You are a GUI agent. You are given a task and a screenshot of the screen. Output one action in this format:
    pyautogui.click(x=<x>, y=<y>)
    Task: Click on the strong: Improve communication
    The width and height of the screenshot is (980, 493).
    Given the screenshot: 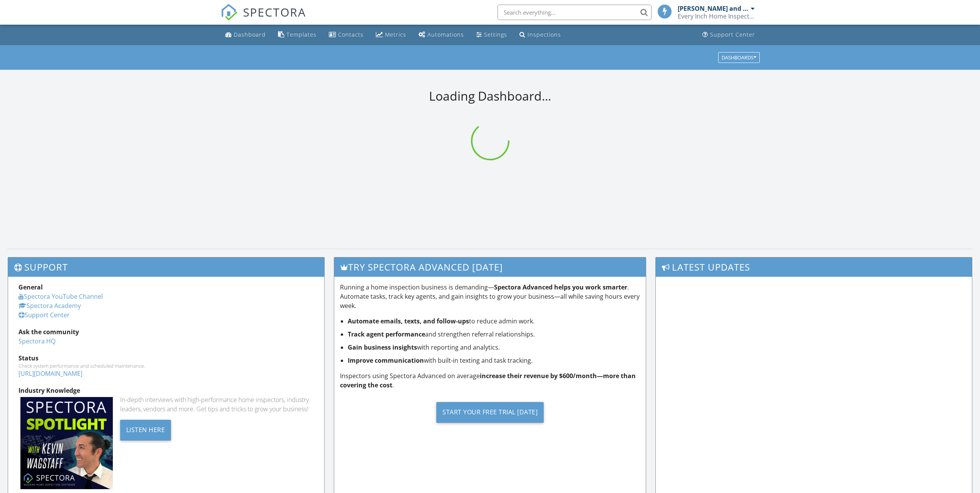 What is the action you would take?
    pyautogui.click(x=386, y=360)
    